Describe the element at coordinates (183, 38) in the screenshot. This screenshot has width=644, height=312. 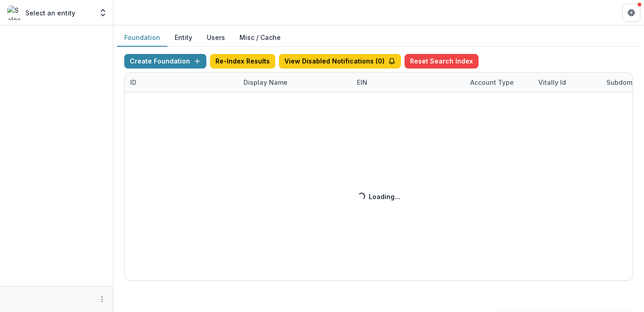
I see `button: Entity` at that location.